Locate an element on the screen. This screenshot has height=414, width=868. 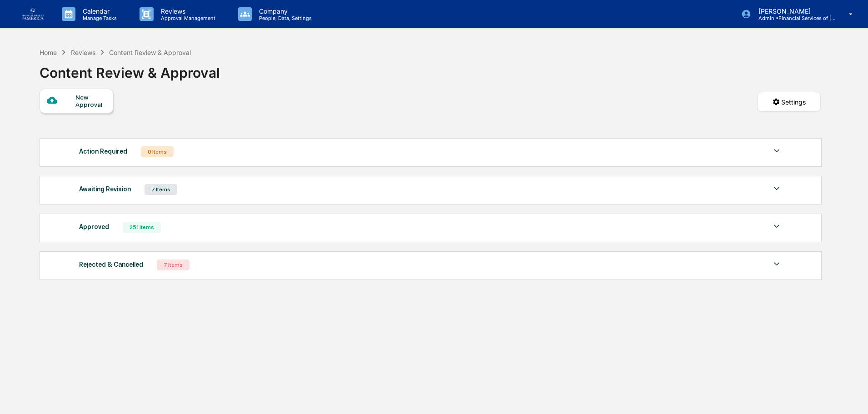
div: Home is located at coordinates (48, 53).